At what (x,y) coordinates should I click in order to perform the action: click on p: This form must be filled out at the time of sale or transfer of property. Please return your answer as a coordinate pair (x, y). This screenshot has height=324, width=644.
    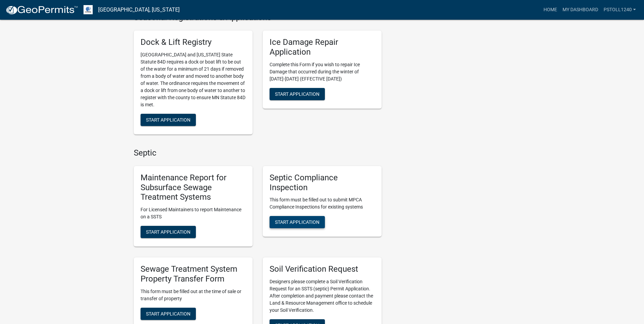
    Looking at the image, I should click on (193, 295).